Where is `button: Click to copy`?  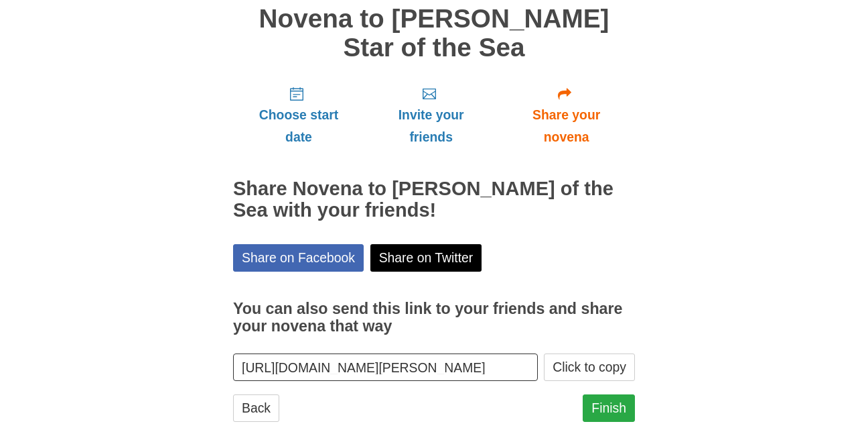 button: Click to copy is located at coordinates (589, 367).